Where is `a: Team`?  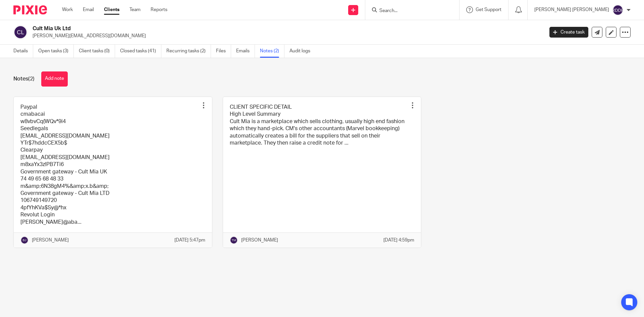
a: Team is located at coordinates (135, 10).